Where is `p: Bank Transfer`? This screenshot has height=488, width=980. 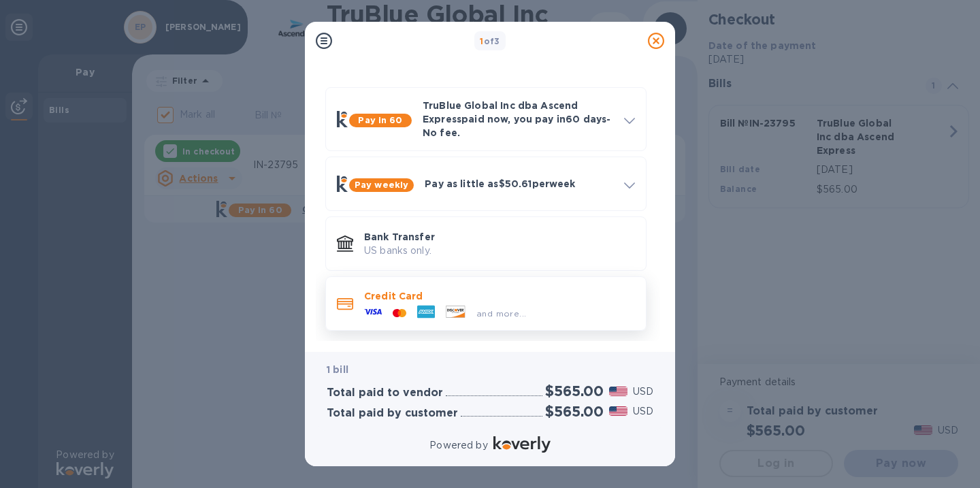 p: Bank Transfer is located at coordinates (499, 237).